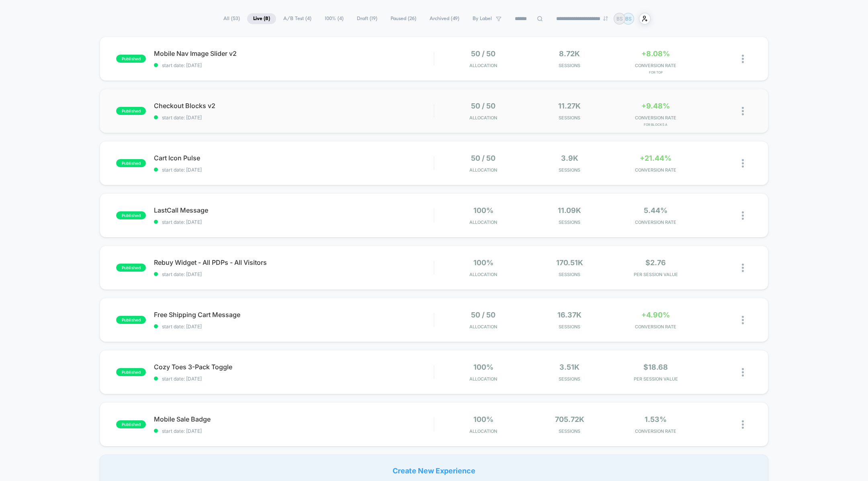 This screenshot has width=868, height=481. I want to click on span: LastCall Message, so click(293, 210).